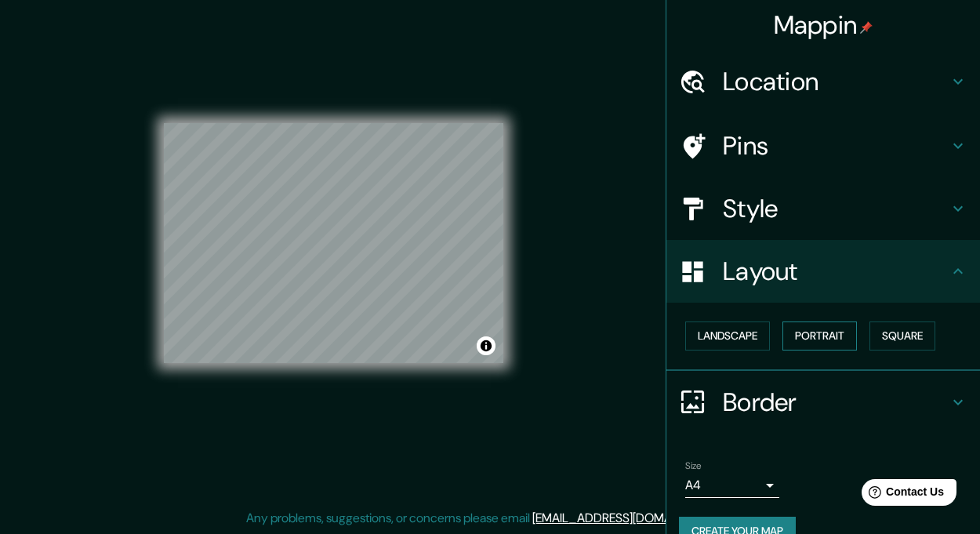  Describe the element at coordinates (333, 243) in the screenshot. I see `canvas: Map` at that location.